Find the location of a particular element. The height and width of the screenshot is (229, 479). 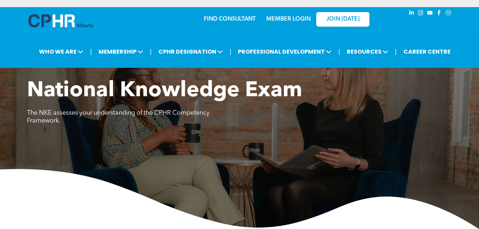

span: MEMBERSHIP is located at coordinates (121, 51).